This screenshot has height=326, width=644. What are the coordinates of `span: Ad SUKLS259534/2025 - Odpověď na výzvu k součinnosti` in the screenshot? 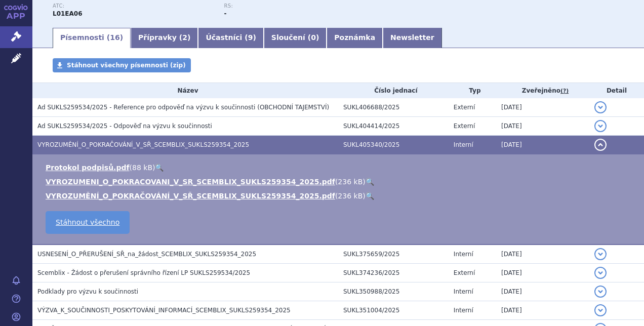 It's located at (124, 126).